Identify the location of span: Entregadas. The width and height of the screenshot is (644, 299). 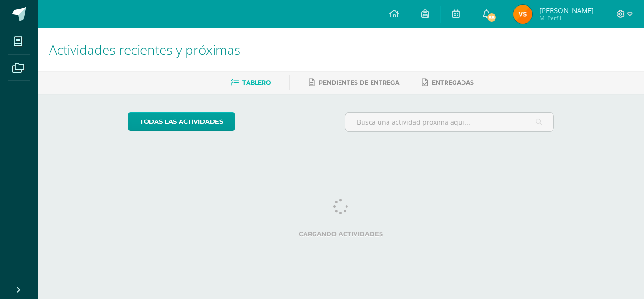
(453, 82).